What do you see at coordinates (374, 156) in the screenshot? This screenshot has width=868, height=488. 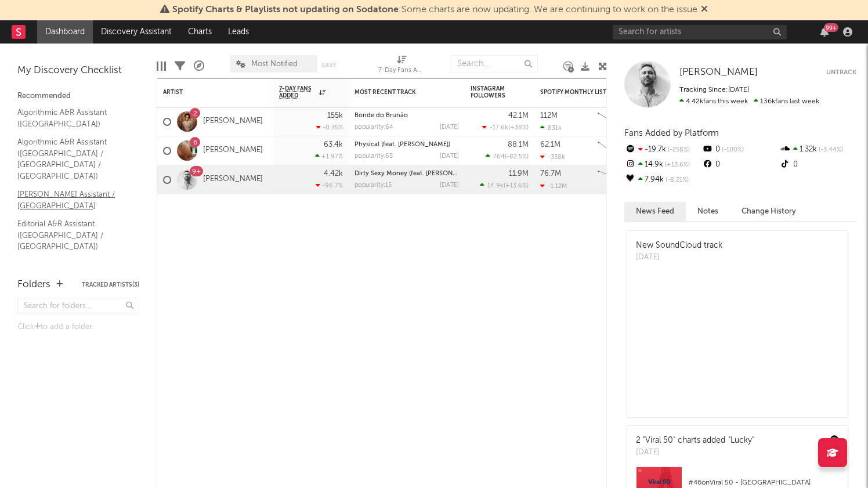 I see `div: popularity: 65` at bounding box center [374, 156].